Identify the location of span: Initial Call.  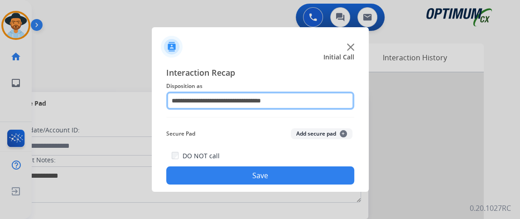
(339, 57).